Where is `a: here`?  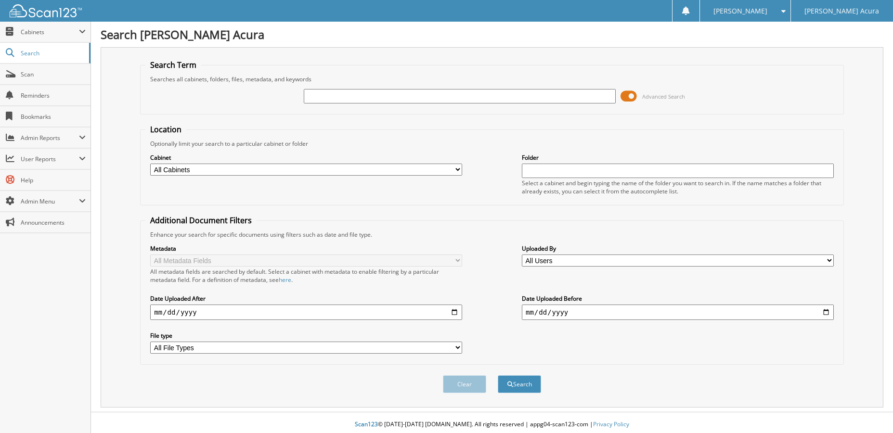 a: here is located at coordinates (285, 280).